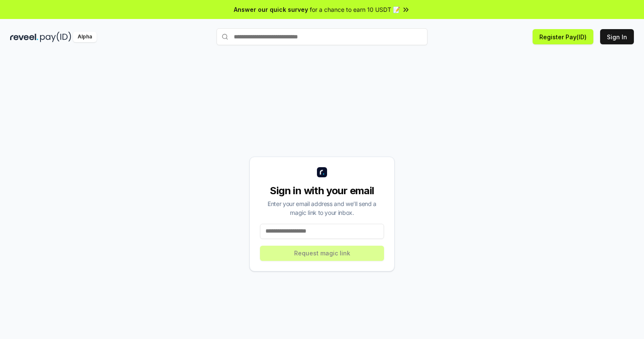 Image resolution: width=644 pixels, height=339 pixels. Describe the element at coordinates (563, 37) in the screenshot. I see `button: Register Pay(ID)` at that location.